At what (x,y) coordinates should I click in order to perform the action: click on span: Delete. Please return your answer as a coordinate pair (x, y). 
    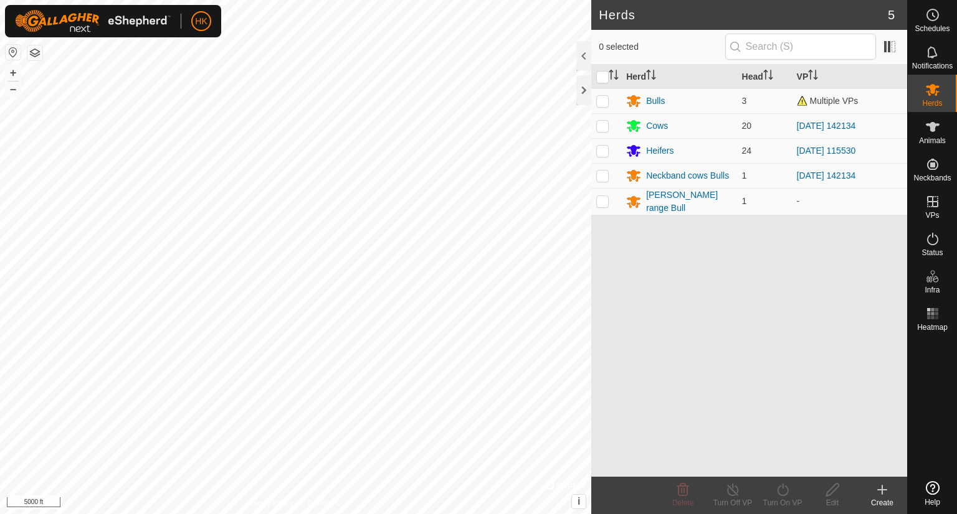
    Looking at the image, I should click on (683, 503).